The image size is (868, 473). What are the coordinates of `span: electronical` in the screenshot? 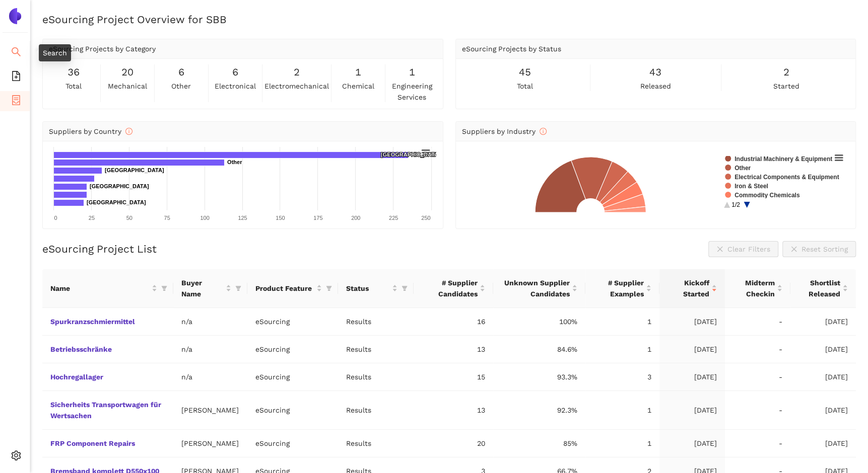 It's located at (235, 86).